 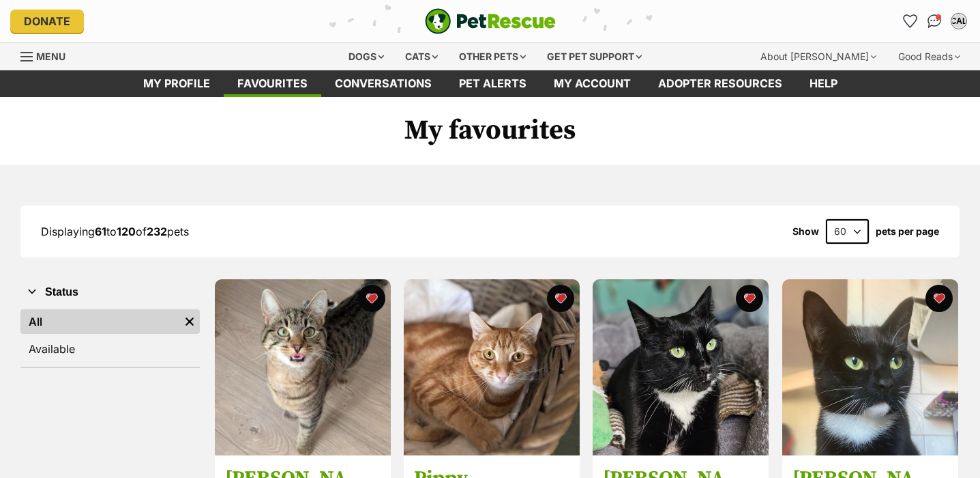 What do you see at coordinates (870, 367) in the screenshot?
I see `img: Luna Sanderson` at bounding box center [870, 367].